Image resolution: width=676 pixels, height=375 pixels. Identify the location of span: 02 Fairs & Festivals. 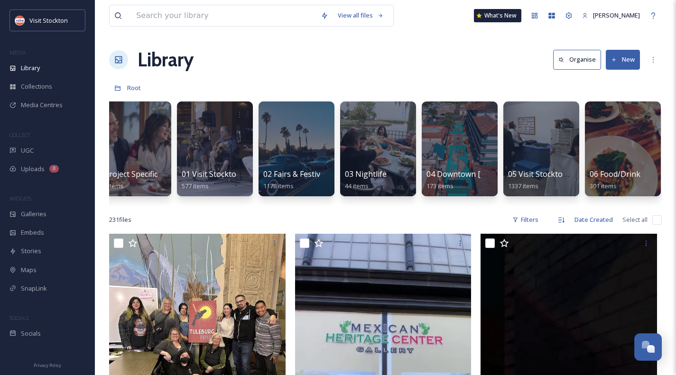
(297, 174).